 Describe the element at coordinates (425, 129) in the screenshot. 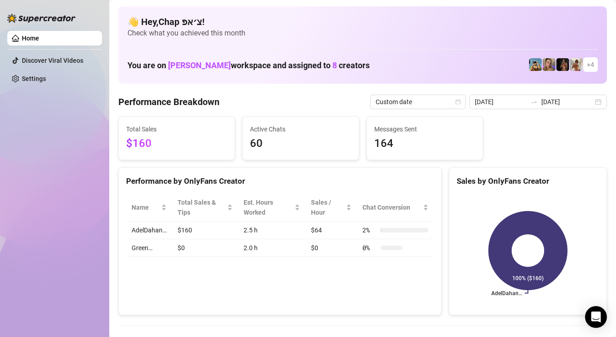

I see `span: Messages Sent` at that location.